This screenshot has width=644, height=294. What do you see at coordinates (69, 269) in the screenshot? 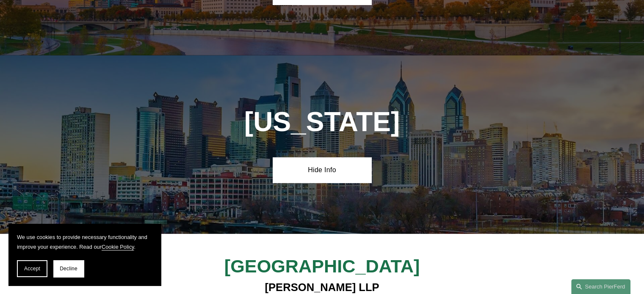
I see `button: Decline` at bounding box center [69, 269].